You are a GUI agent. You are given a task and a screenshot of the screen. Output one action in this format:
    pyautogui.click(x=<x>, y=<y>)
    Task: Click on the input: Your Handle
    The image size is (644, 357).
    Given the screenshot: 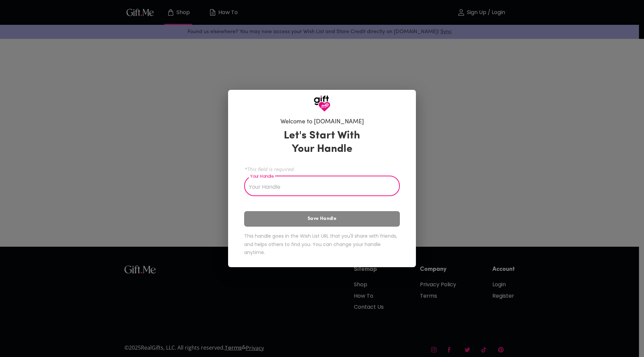 What is the action you would take?
    pyautogui.click(x=318, y=187)
    